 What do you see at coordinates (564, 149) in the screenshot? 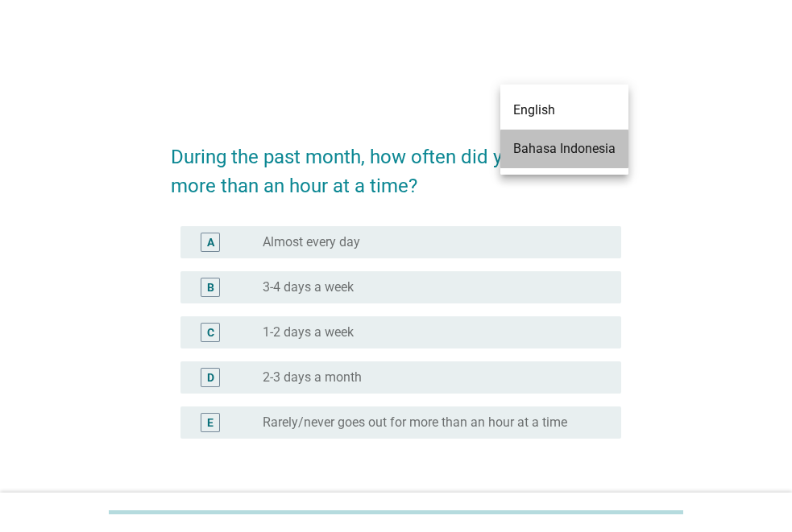
I see `div: Bahasa Indonesia` at bounding box center [564, 149].